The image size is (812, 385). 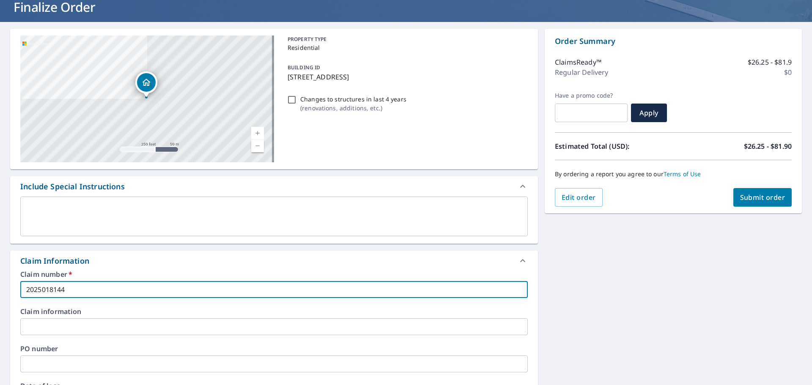 I want to click on p: $0, so click(x=788, y=72).